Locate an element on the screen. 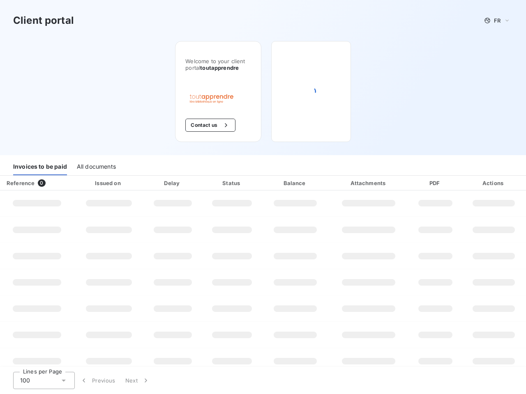 This screenshot has width=526, height=394. div: Balance is located at coordinates (295, 183).